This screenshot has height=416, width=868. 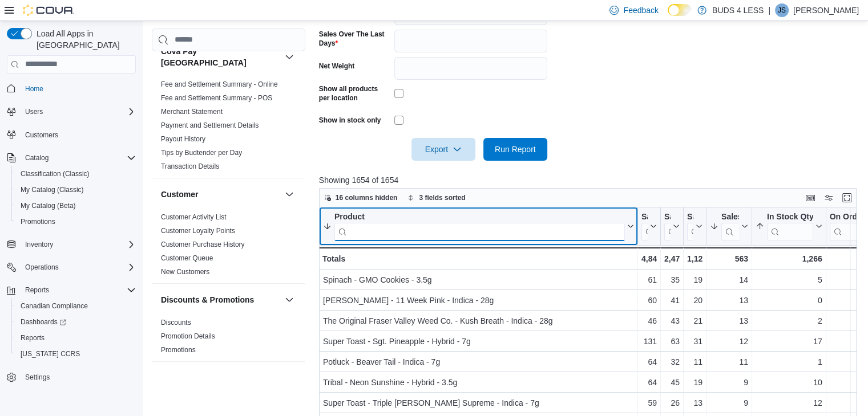 What do you see at coordinates (185, 272) in the screenshot?
I see `span: New Customers` at bounding box center [185, 272].